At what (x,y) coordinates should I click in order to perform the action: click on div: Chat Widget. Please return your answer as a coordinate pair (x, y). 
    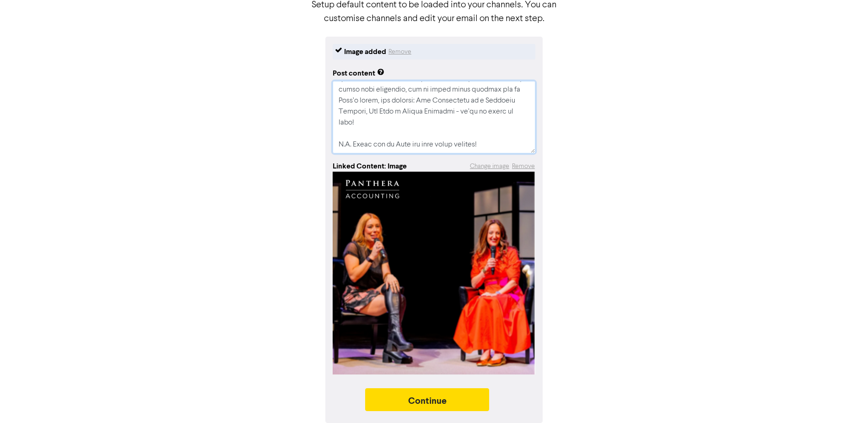
    Looking at the image, I should click on (845, 401).